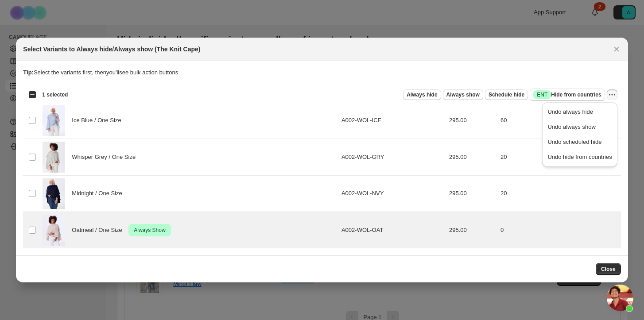 This screenshot has width=644, height=320. What do you see at coordinates (574, 142) in the screenshot?
I see `span: Undo scheduled hide` at bounding box center [574, 142].